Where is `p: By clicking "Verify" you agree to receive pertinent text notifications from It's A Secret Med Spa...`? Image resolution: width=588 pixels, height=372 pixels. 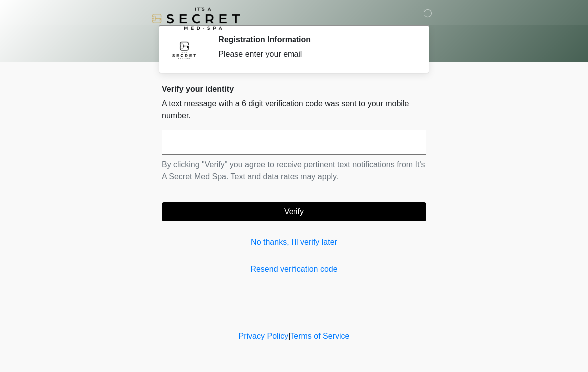 p: By clicking "Verify" you agree to receive pertinent text notifications from It's A Secret Med Spa... is located at coordinates (294, 170).